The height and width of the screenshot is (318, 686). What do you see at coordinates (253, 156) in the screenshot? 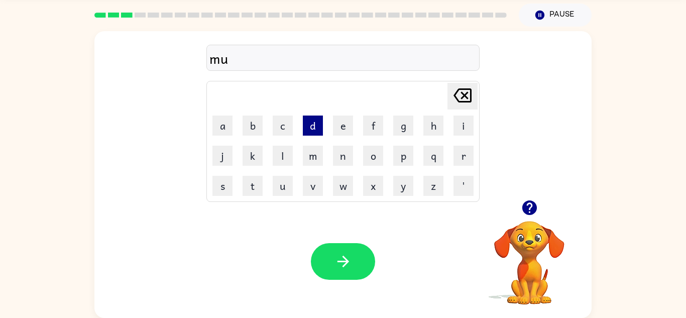
I see `button: k` at bounding box center [253, 156].